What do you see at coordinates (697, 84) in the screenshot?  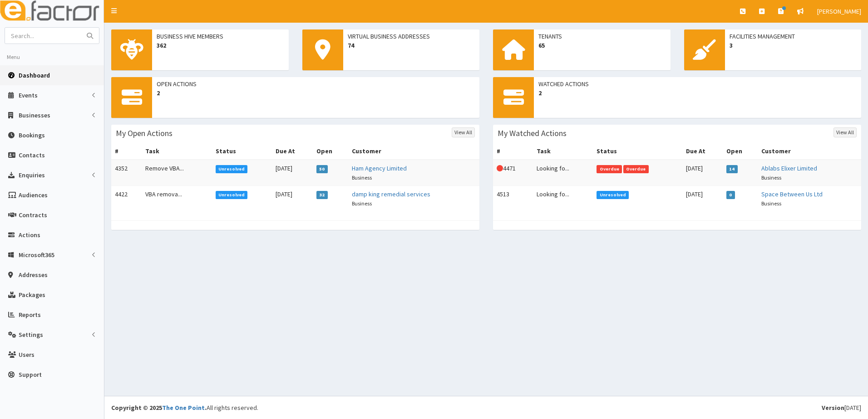 I see `span: Watched Actions` at bounding box center [697, 84].